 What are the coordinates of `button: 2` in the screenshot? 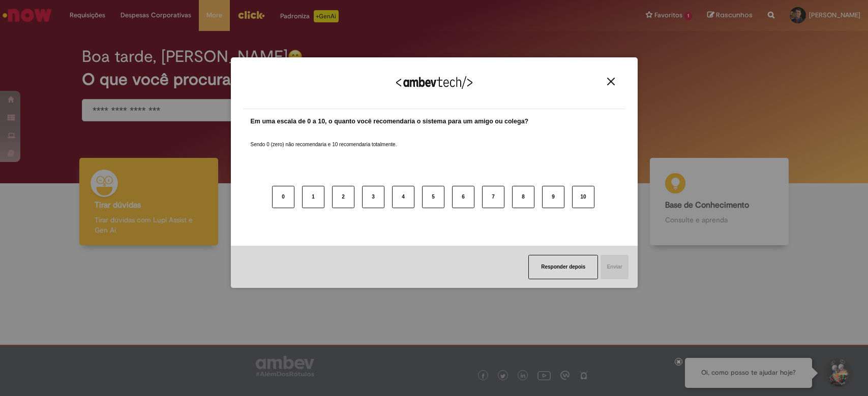 It's located at (343, 197).